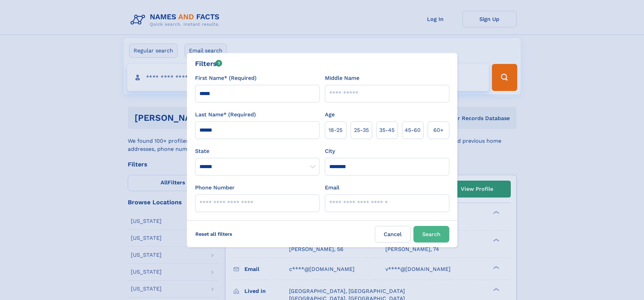 This screenshot has height=300, width=644. Describe the element at coordinates (208, 63) in the screenshot. I see `div: Filters` at that location.